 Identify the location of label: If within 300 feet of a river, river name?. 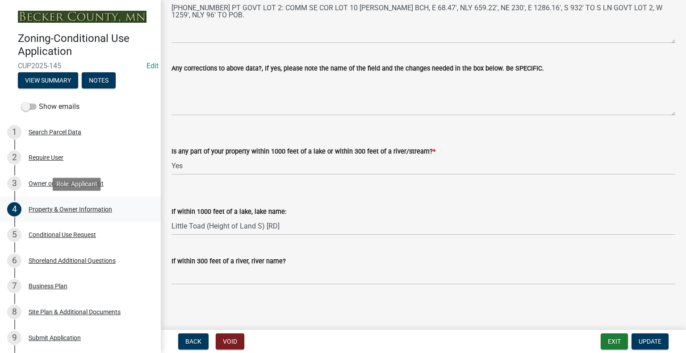
(229, 262).